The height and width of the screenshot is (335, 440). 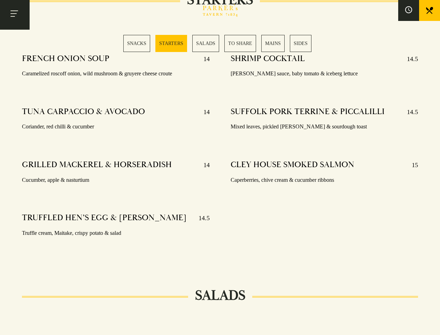 What do you see at coordinates (240, 43) in the screenshot?
I see `a: 4 / 6` at bounding box center [240, 43].